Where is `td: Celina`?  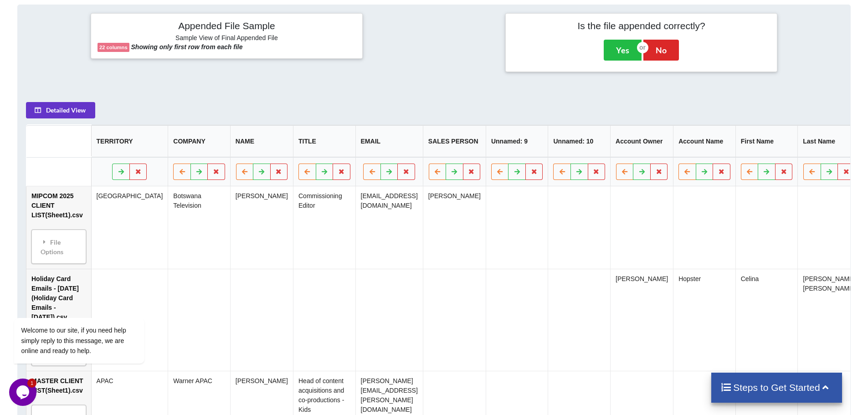 td: Celina is located at coordinates (767, 320).